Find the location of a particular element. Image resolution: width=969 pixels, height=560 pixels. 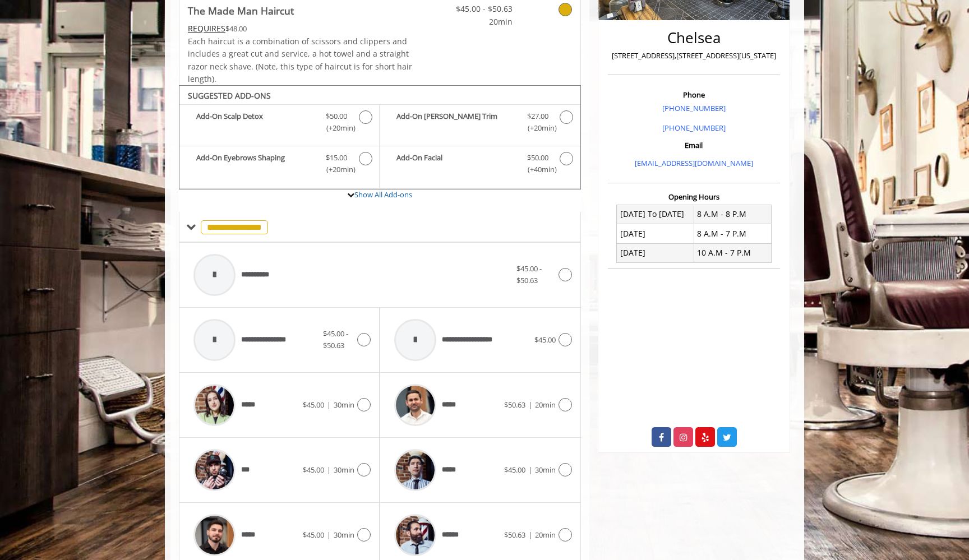

td: 8 A.M - 7 P.M is located at coordinates (732, 233).